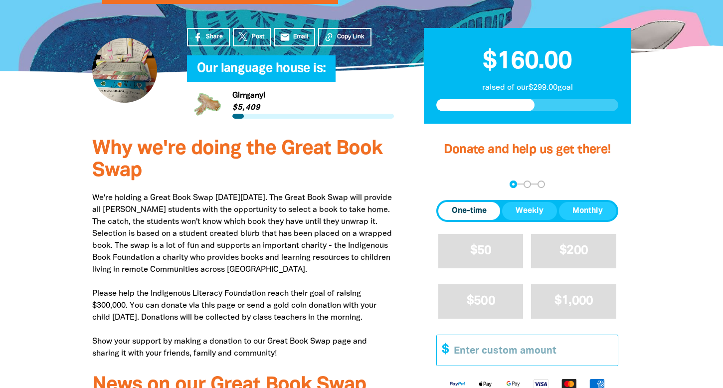 The height and width of the screenshot is (388, 723). What do you see at coordinates (574, 301) in the screenshot?
I see `button: $1,000` at bounding box center [574, 301].